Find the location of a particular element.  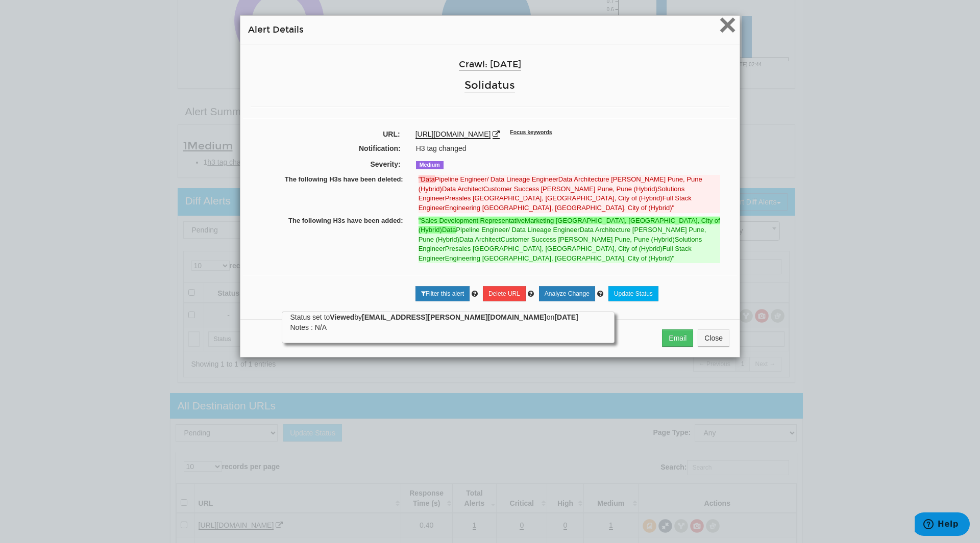

label: URL: is located at coordinates (325, 134).